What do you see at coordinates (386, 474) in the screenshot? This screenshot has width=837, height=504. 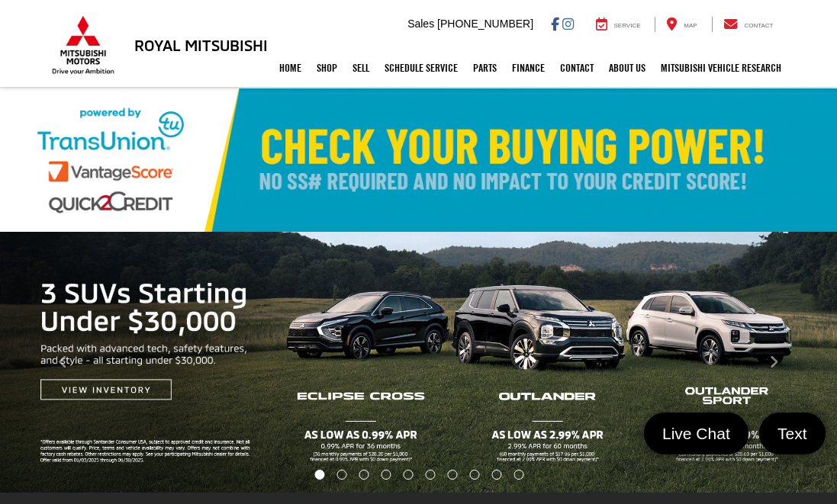 I see `li: Go to slide number 4.` at bounding box center [386, 474].